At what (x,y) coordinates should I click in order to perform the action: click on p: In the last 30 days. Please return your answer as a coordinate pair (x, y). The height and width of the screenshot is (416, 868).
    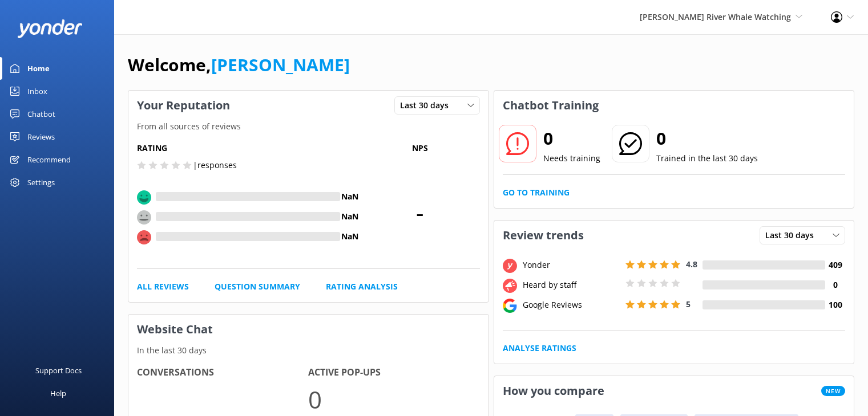
    Looking at the image, I should click on (308, 351).